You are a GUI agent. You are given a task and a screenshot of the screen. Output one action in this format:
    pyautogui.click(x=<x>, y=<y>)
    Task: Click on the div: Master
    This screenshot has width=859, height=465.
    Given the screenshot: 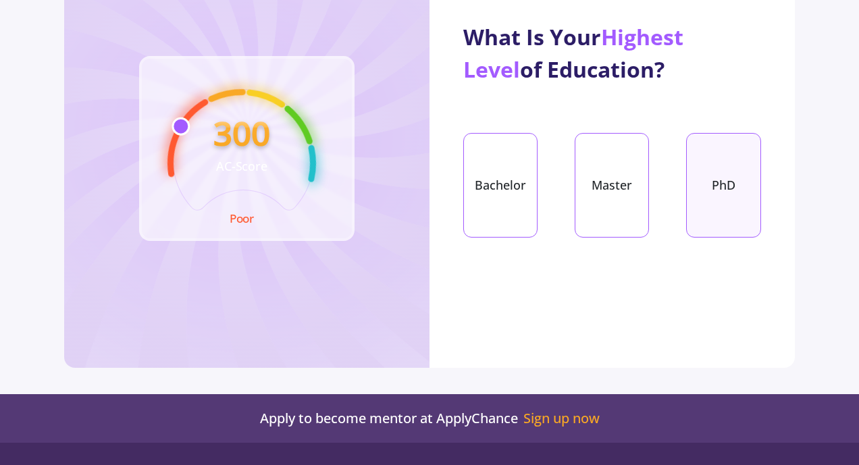 What is the action you would take?
    pyautogui.click(x=612, y=185)
    